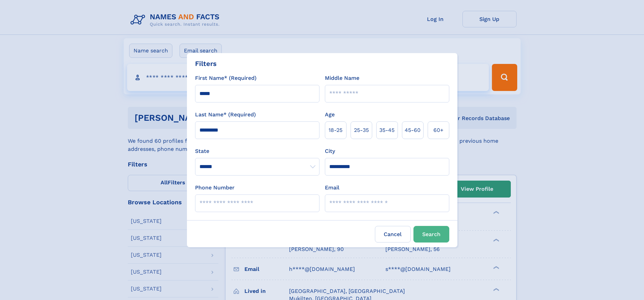 This screenshot has width=644, height=300. I want to click on button: Search, so click(431, 234).